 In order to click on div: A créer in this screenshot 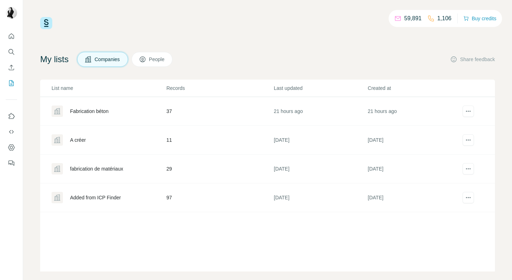, I will do `click(78, 140)`.